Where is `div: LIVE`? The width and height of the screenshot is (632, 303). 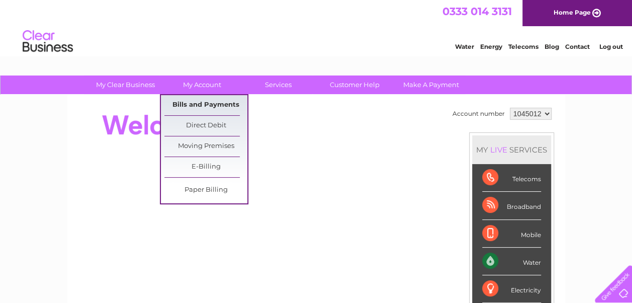 div: LIVE is located at coordinates (499, 149).